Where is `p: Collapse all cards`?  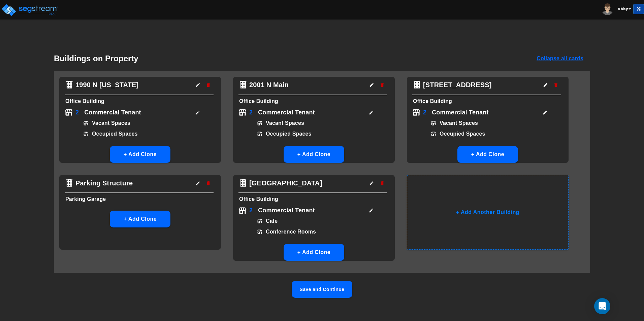
p: Collapse all cards is located at coordinates (560, 59).